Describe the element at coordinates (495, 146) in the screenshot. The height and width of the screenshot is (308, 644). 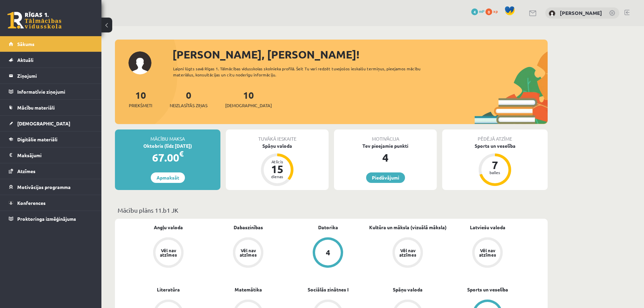
I see `div: Sports un veselība` at that location.